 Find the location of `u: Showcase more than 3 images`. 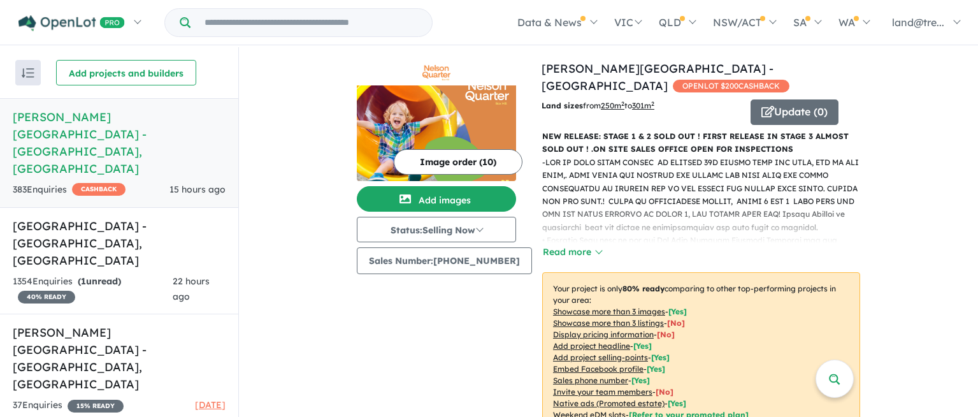

u: Showcase more than 3 images is located at coordinates (609, 311).